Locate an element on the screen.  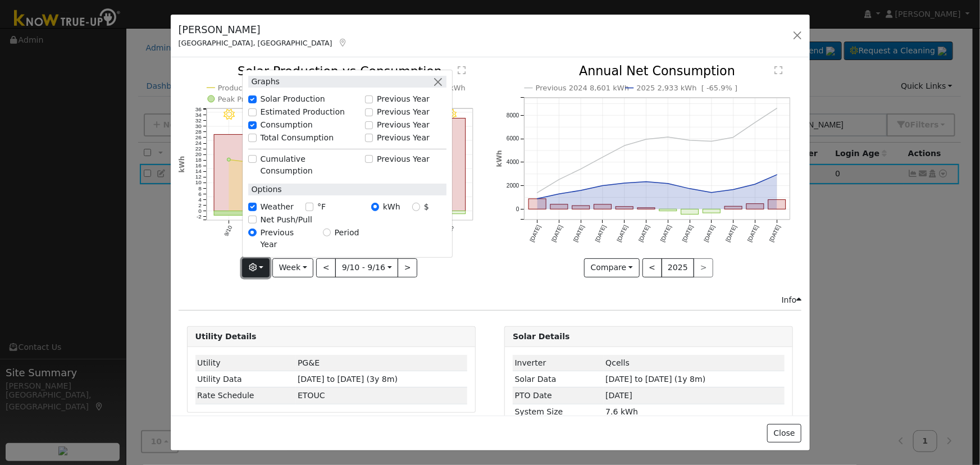
text: 2025 2,933 kWh [ -65.9% ] is located at coordinates (687, 88).